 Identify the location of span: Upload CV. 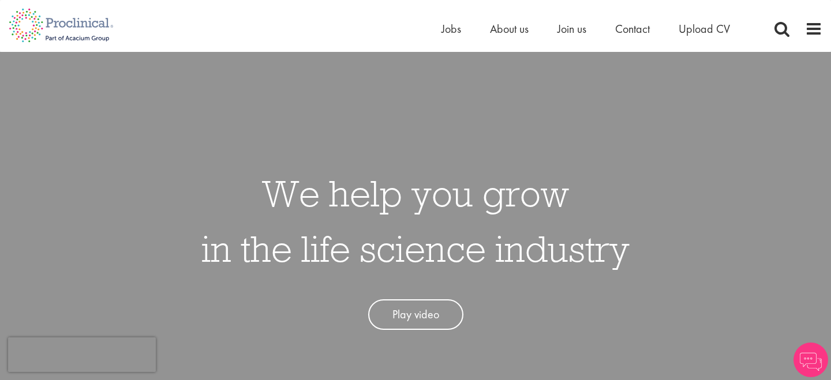
(704, 29).